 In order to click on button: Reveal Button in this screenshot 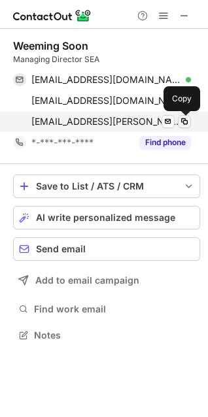, I will do `click(165, 143)`.